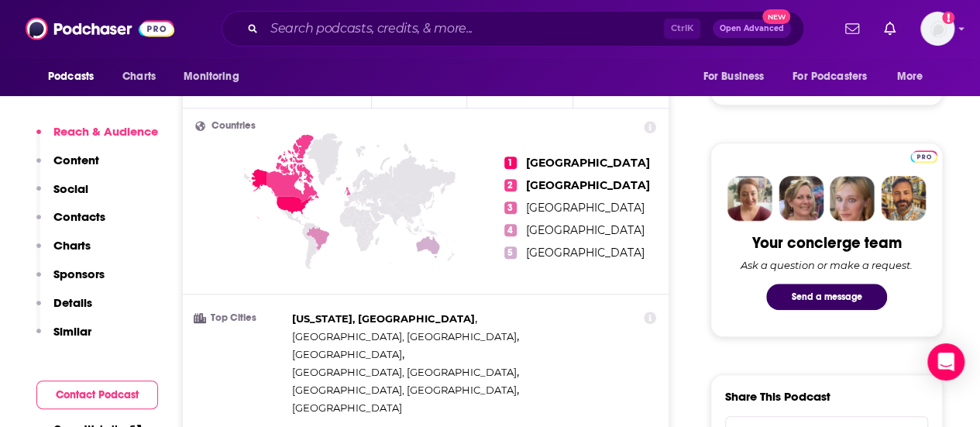 This screenshot has height=427, width=980. What do you see at coordinates (96, 138) in the screenshot?
I see `button: Reach & Audience` at bounding box center [96, 138].